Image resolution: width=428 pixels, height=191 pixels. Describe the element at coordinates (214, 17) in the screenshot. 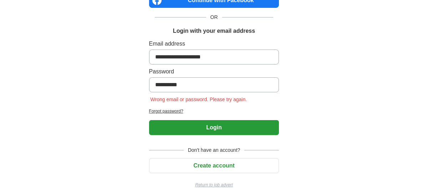

I see `span: OR` at that location.